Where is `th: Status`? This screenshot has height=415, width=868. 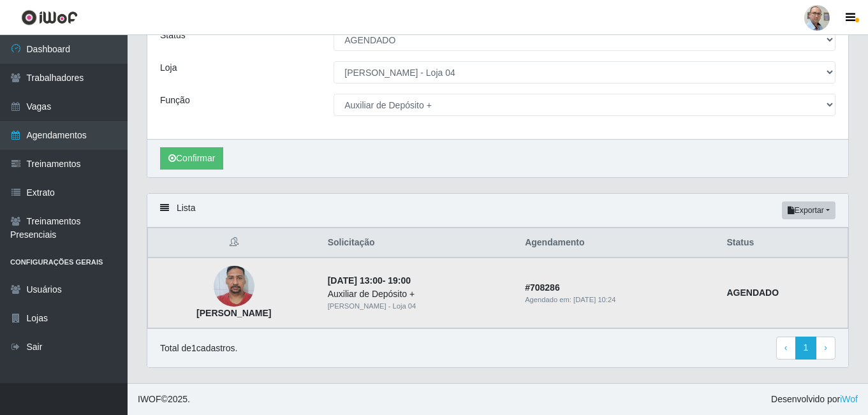 th: Status is located at coordinates (783, 243).